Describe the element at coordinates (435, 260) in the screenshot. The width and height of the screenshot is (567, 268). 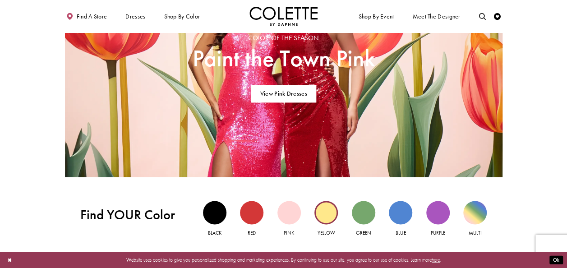
I see `a: here` at that location.